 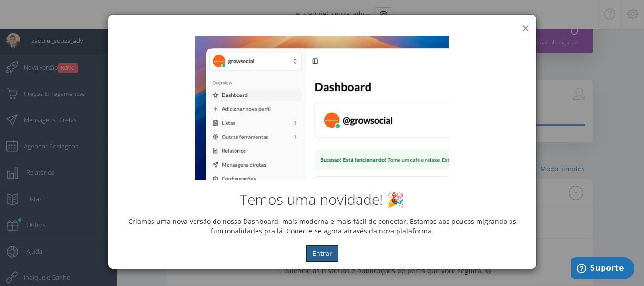 I want to click on span: Suporte, so click(x=36, y=11).